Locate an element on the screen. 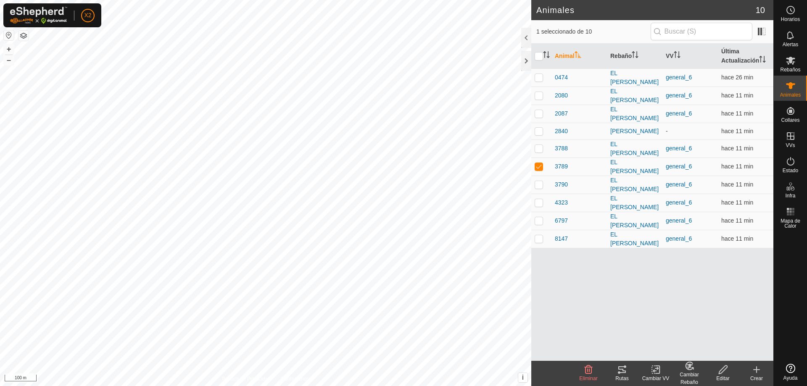  th: Rebaño is located at coordinates (634, 56).